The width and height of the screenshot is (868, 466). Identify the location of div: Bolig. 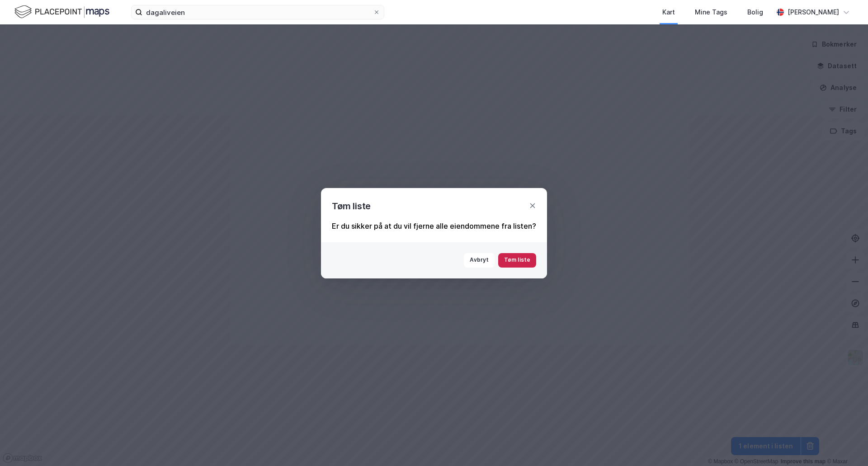
(755, 12).